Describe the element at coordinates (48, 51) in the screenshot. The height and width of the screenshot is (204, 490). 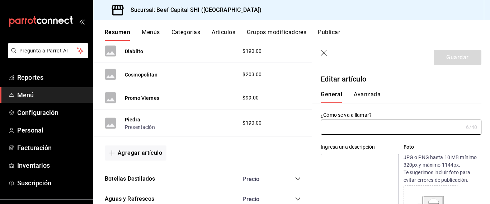
I see `span: Pregunta a Parrot AI` at that location.